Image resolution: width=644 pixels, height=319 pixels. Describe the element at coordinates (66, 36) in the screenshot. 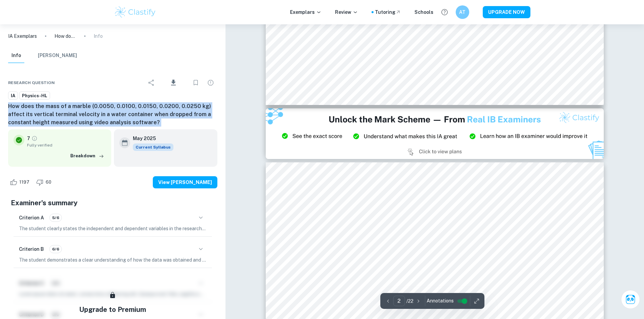

I see `p: How does the mass of a marble (0.0050, 0.0100, 0.0150, 0.0200, 0.0250 kg) affect its vertical ter...` at that location.